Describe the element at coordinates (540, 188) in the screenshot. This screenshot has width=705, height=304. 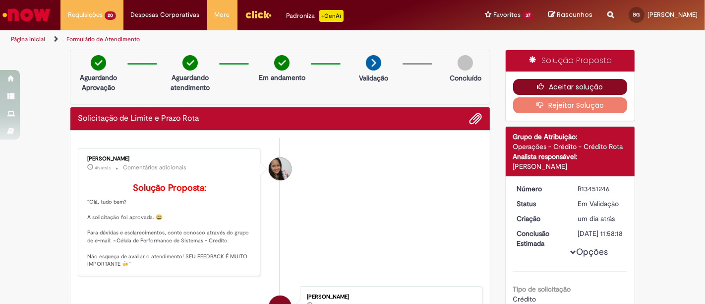
I see `dt: Número` at that location.